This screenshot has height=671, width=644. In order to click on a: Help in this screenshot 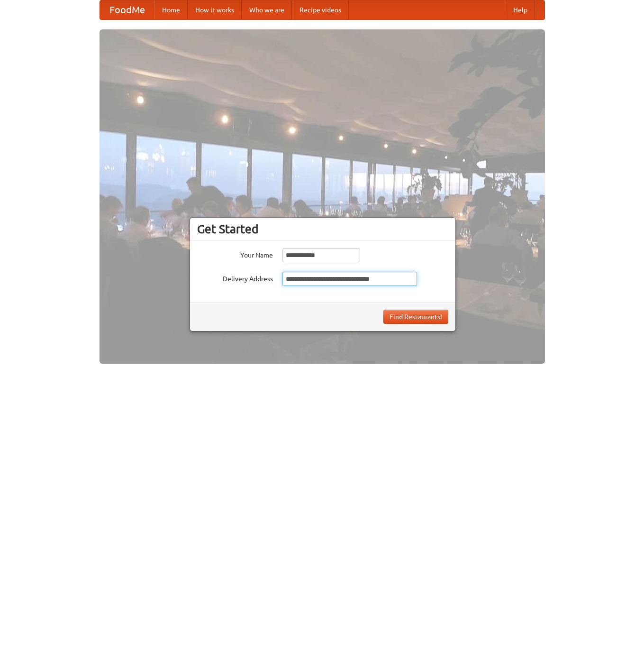, I will do `click(520, 10)`.